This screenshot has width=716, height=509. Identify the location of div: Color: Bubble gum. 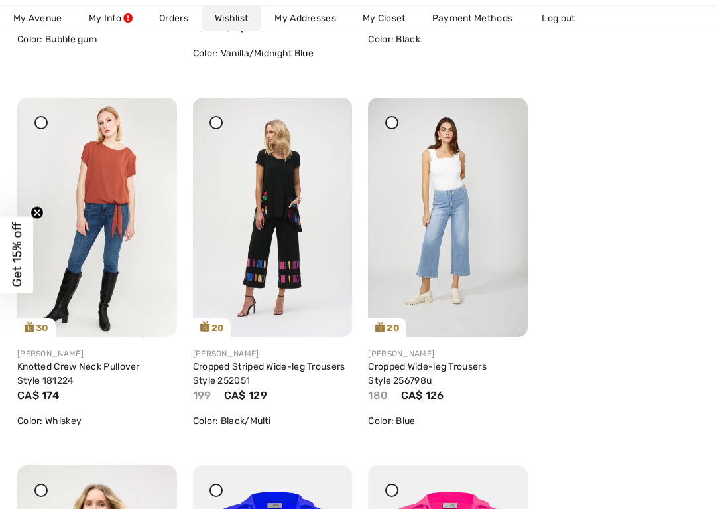
(97, 39).